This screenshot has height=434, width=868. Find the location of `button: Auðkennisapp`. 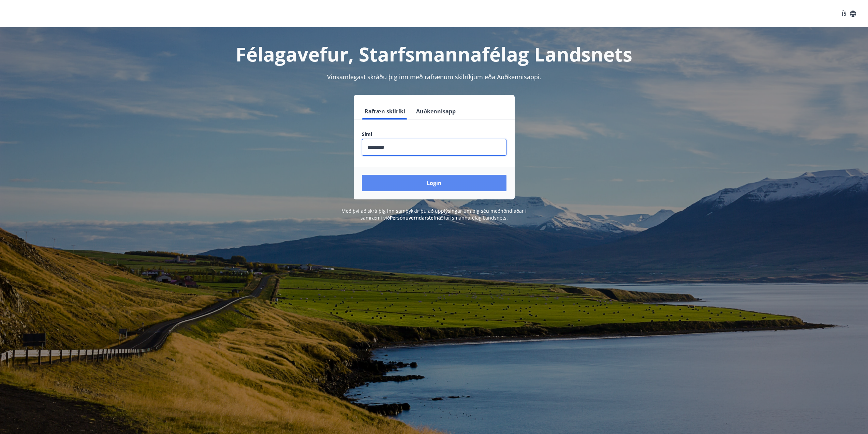

button: Auðkennisapp is located at coordinates (436, 111).